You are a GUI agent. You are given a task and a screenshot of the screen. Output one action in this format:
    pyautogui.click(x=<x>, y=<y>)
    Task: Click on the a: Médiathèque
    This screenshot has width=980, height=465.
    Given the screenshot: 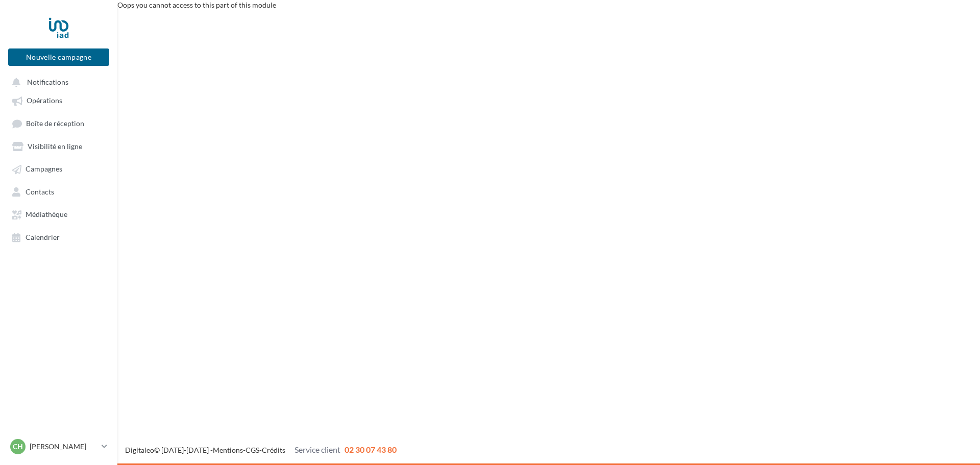 What is the action you would take?
    pyautogui.click(x=59, y=214)
    